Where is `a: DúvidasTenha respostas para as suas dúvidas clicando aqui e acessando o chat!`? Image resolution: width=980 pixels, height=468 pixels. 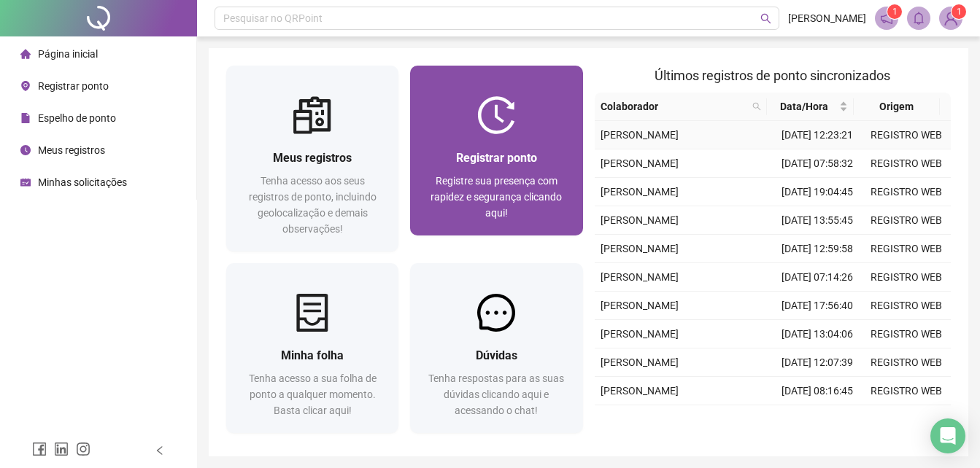 a: DúvidasTenha respostas para as suas dúvidas clicando aqui e acessando o chat! is located at coordinates (496, 347).